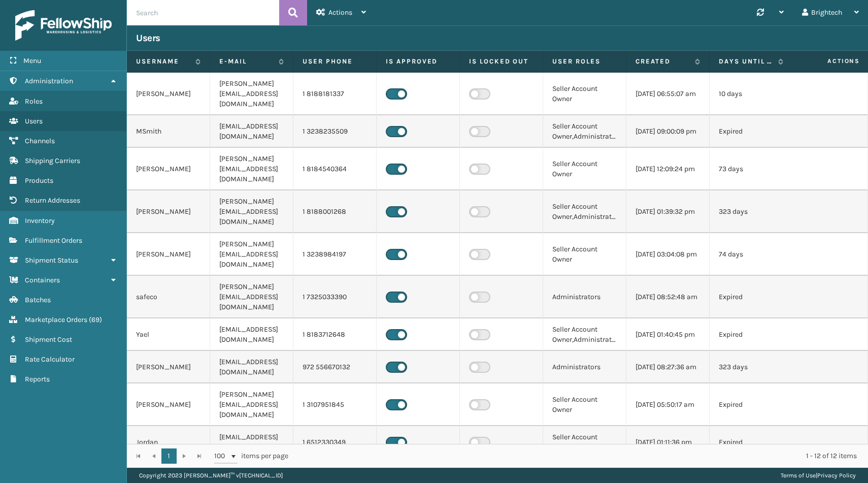 This screenshot has height=483, width=868. I want to click on td: 1 3238984197, so click(335, 254).